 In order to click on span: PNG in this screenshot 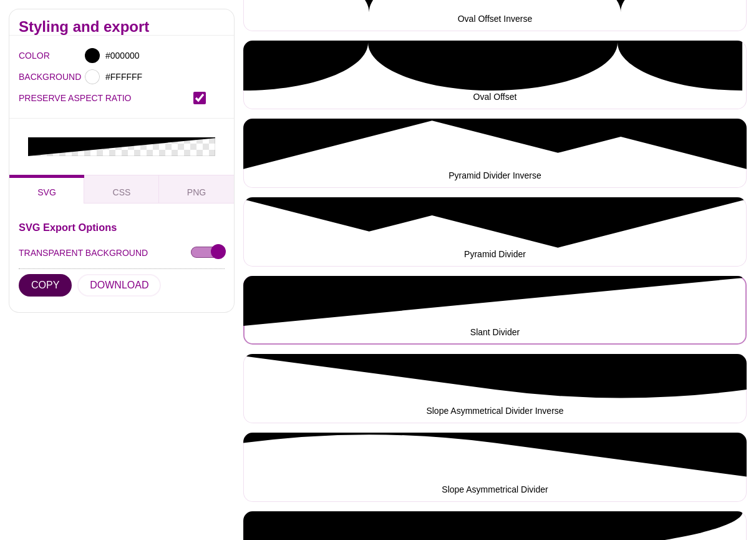, I will do `click(196, 192)`.